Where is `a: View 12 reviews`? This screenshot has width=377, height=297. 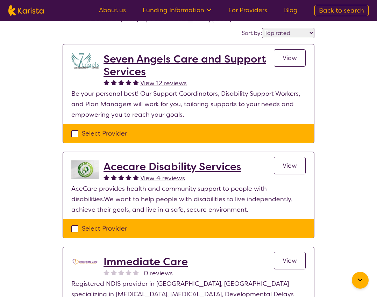
a: View 12 reviews is located at coordinates (163, 83).